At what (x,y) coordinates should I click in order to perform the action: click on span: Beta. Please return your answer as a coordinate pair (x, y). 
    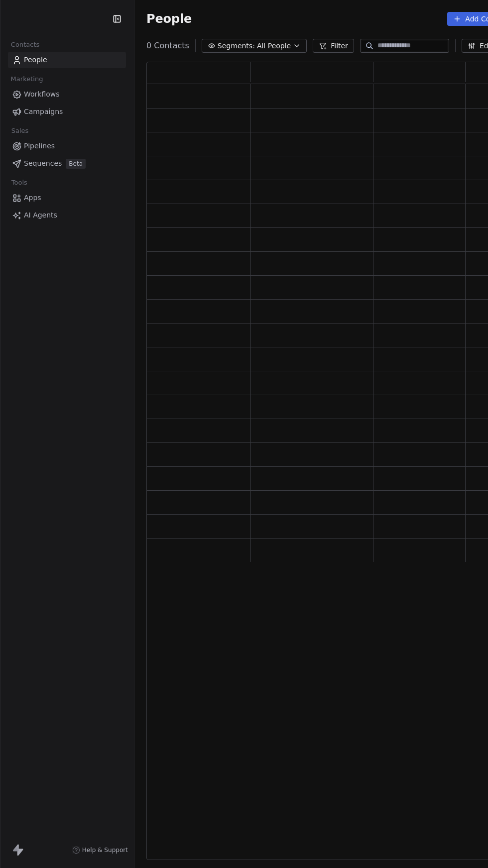
    Looking at the image, I should click on (75, 164).